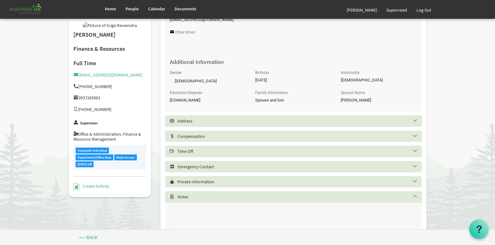  Describe the element at coordinates (396, 10) in the screenshot. I see `span: Supervised` at that location.